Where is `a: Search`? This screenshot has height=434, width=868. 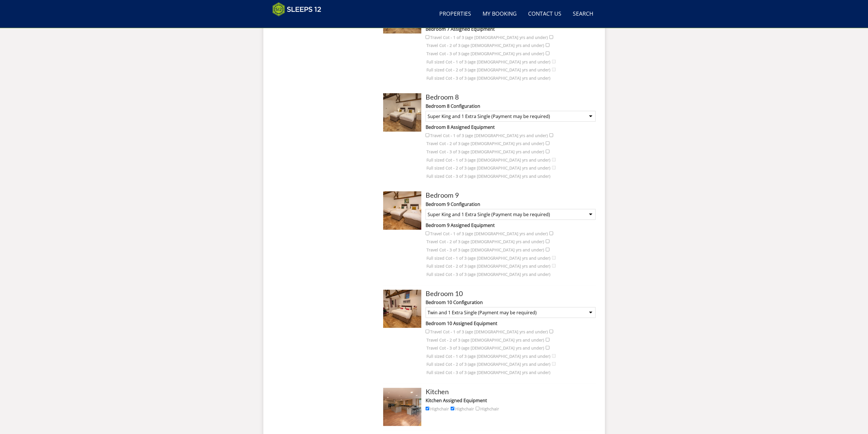
a: Search is located at coordinates (583, 14).